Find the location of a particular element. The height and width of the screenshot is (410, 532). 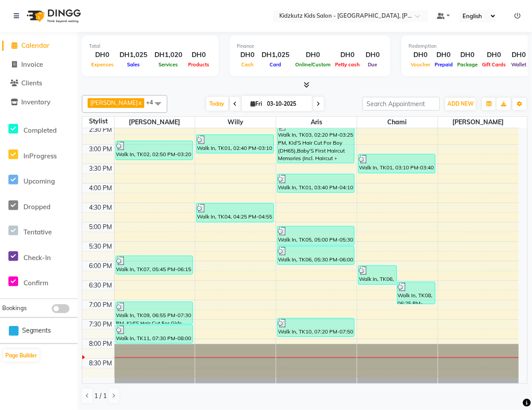

span: Upcoming is located at coordinates (39, 181).